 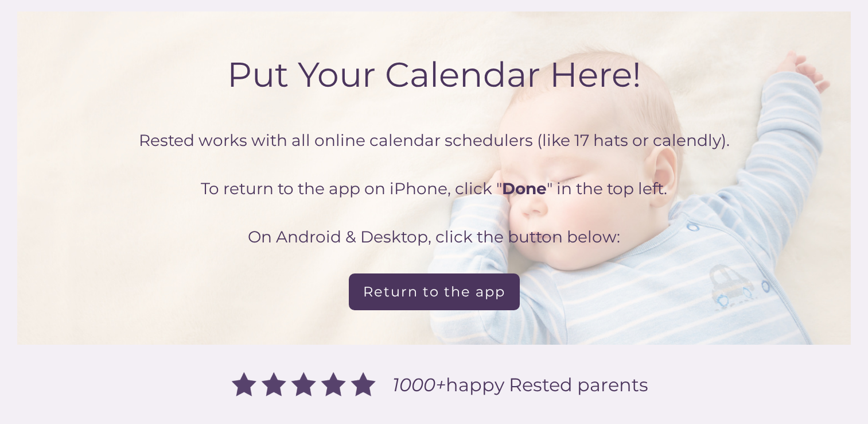 What do you see at coordinates (517, 385) in the screenshot?
I see `div: happy Rested parents` at bounding box center [517, 385].